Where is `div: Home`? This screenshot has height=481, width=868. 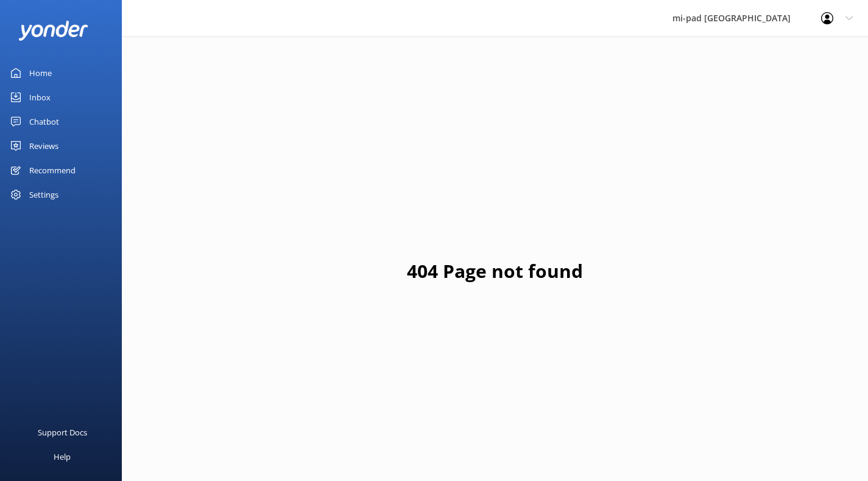
div: Home is located at coordinates (40, 73).